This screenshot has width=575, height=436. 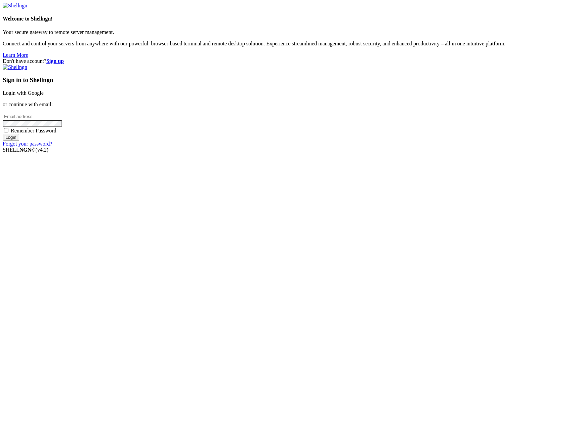 I want to click on h3: Sign in to Shellngn, so click(x=287, y=80).